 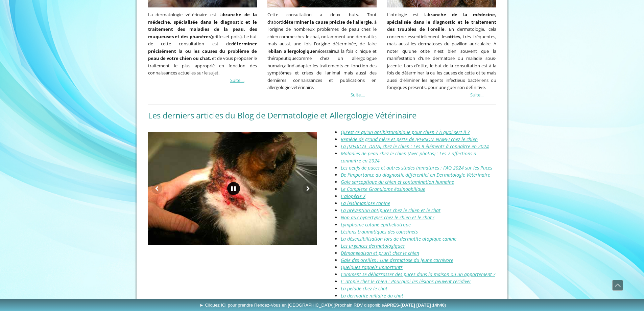 What do you see at coordinates (390, 305) in the screenshot?
I see `span: (Prochain RDV disponible )` at bounding box center [390, 305].